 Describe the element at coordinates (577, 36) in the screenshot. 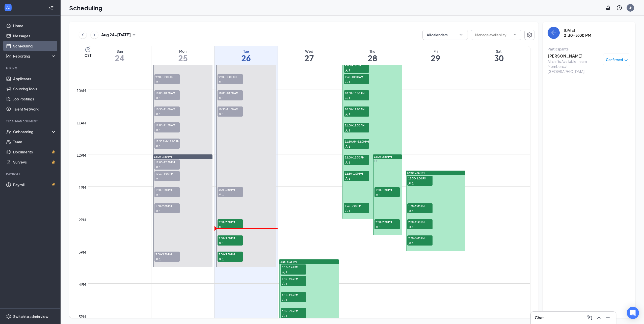

I see `h3: 2:30-3:00 PM` at that location.